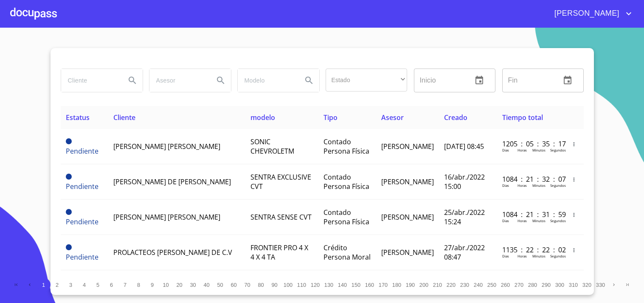  What do you see at coordinates (261, 284) in the screenshot?
I see `span: 80` at bounding box center [261, 284].